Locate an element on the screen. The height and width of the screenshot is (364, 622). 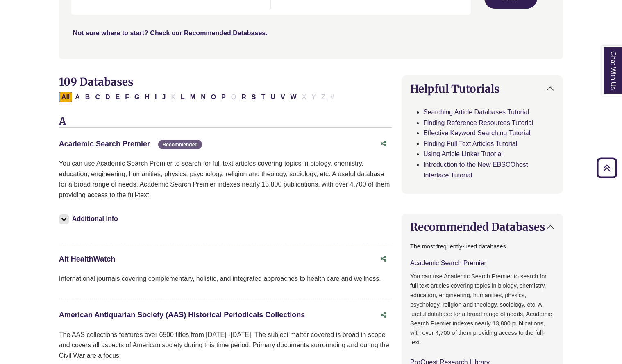
a: Finding Reference Resources Tutorial is located at coordinates (478, 123).